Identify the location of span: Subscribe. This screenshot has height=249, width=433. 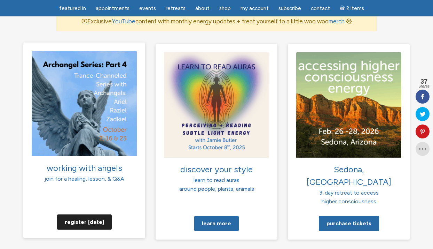
(290, 8).